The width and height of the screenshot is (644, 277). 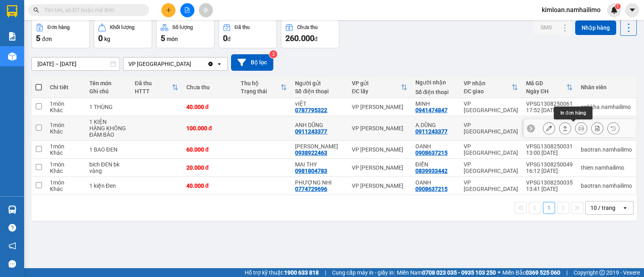 I want to click on img: warehouse-icon, so click(x=12, y=210).